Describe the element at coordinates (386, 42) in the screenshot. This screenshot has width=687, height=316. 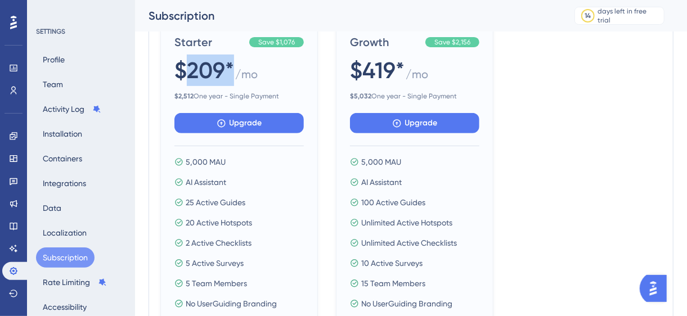
I see `span: Growth` at that location.